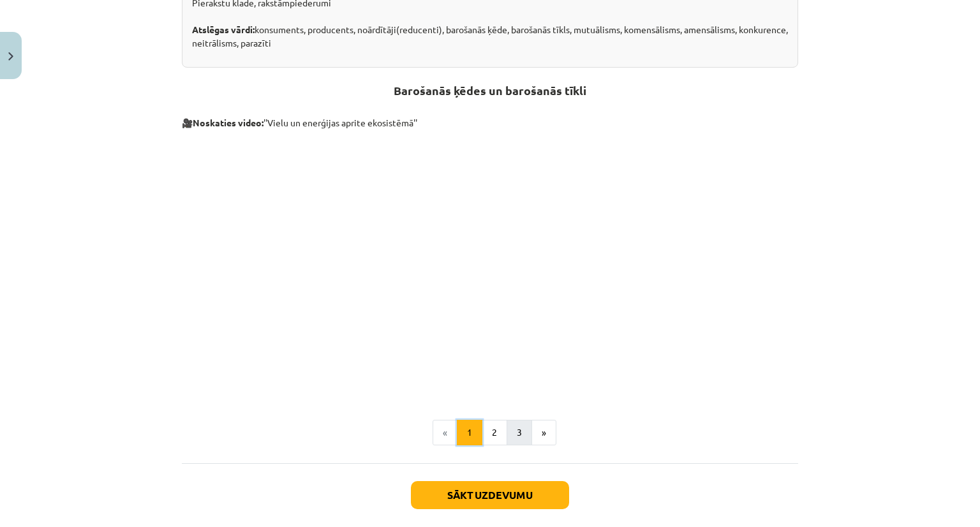 Image resolution: width=980 pixels, height=527 pixels. Describe the element at coordinates (470, 433) in the screenshot. I see `button: 1` at that location.